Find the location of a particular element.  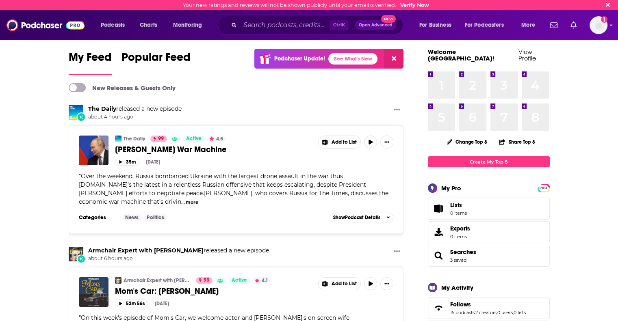

img: Podchaser - Follow, Share and Rate Podcasts is located at coordinates (45, 25).